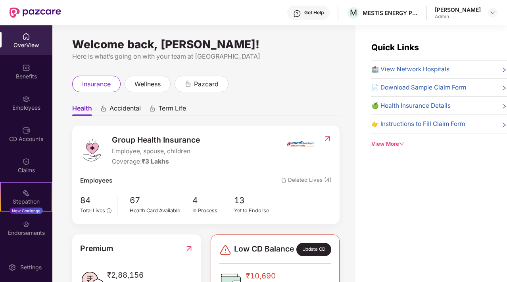 The width and height of the screenshot is (507, 282). I want to click on span: Group Health Insurance, so click(156, 140).